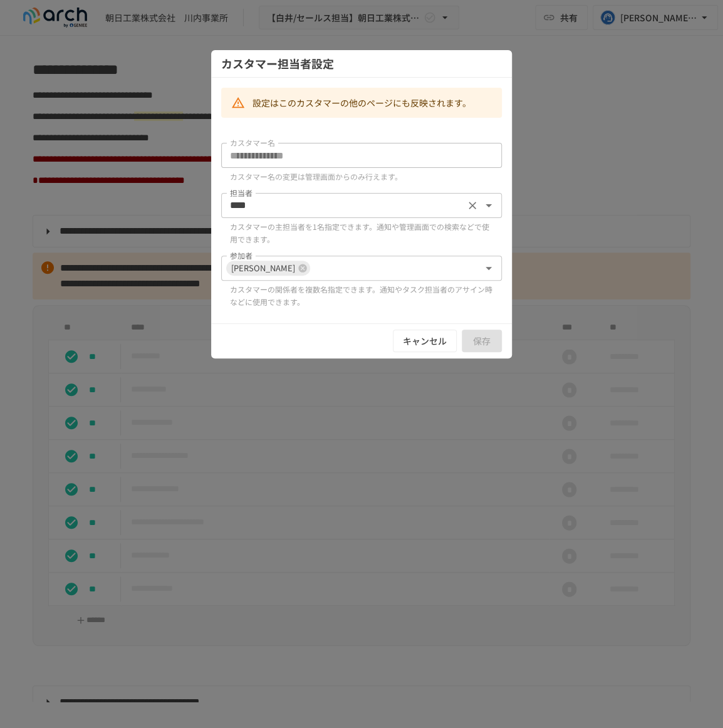  What do you see at coordinates (472, 205) in the screenshot?
I see `button: クリア` at bounding box center [472, 205].